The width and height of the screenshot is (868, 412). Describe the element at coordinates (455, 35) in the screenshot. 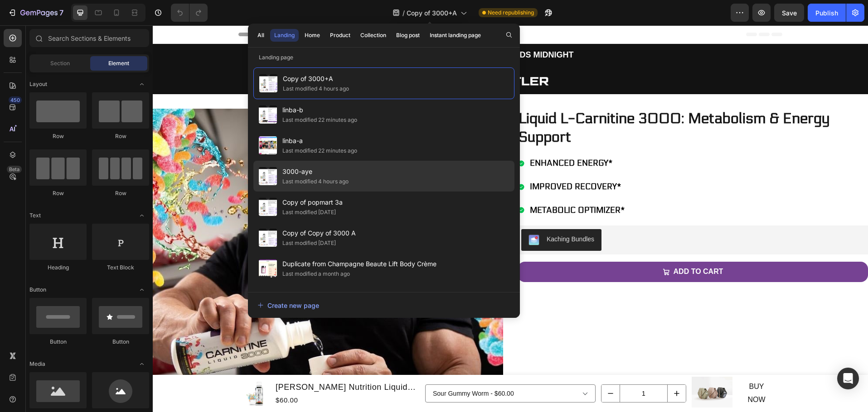

I see `div: Instant landing page` at that location.